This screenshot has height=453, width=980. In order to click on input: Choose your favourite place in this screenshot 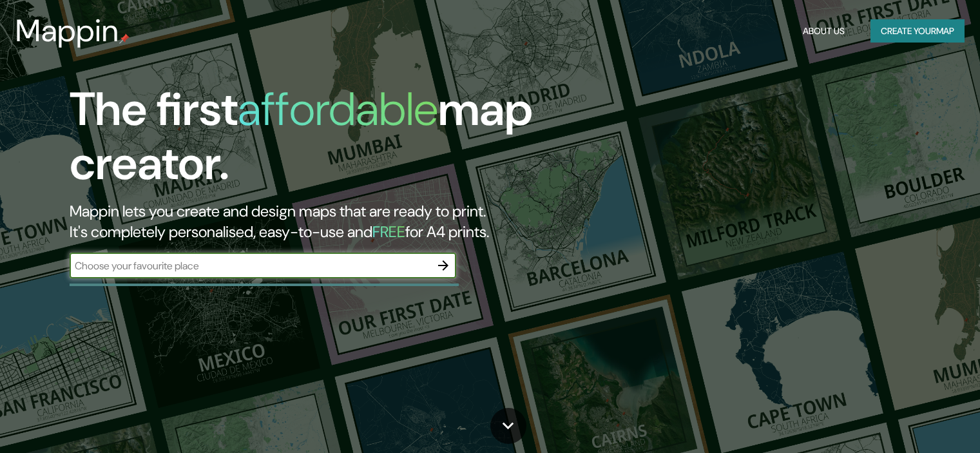, I will do `click(250, 265)`.